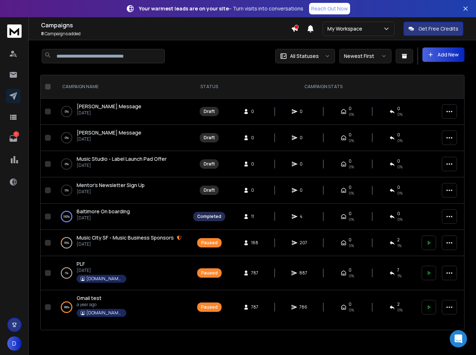 The height and width of the screenshot is (355, 476). What do you see at coordinates (398, 240) in the screenshot?
I see `span: 2` at bounding box center [398, 240].